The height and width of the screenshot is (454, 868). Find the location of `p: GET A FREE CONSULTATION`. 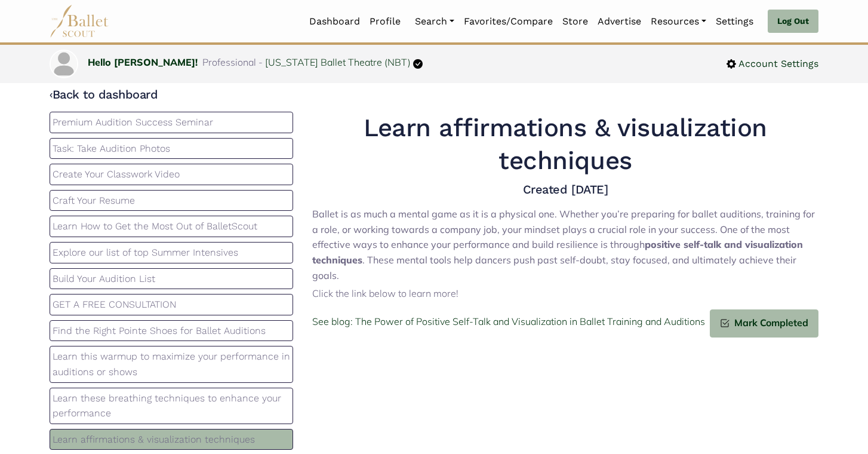

p: GET A FREE CONSULTATION is located at coordinates (171, 305).